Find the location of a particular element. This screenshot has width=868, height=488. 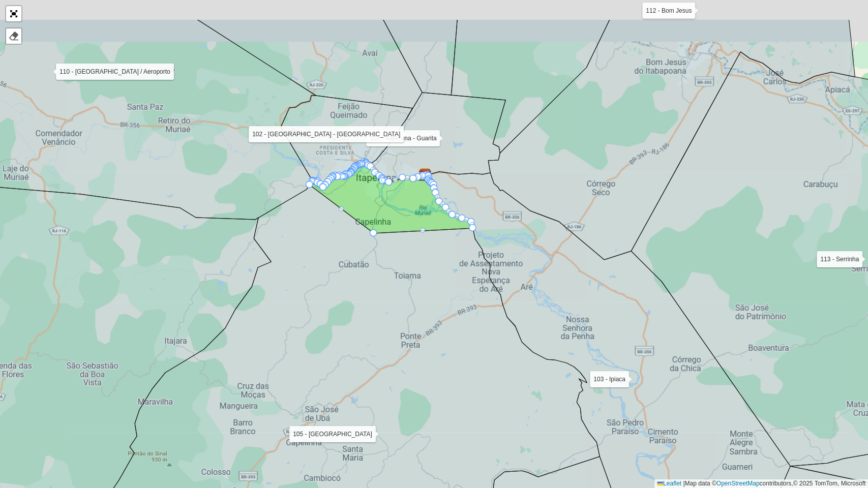

a: Leaflet is located at coordinates (669, 484).